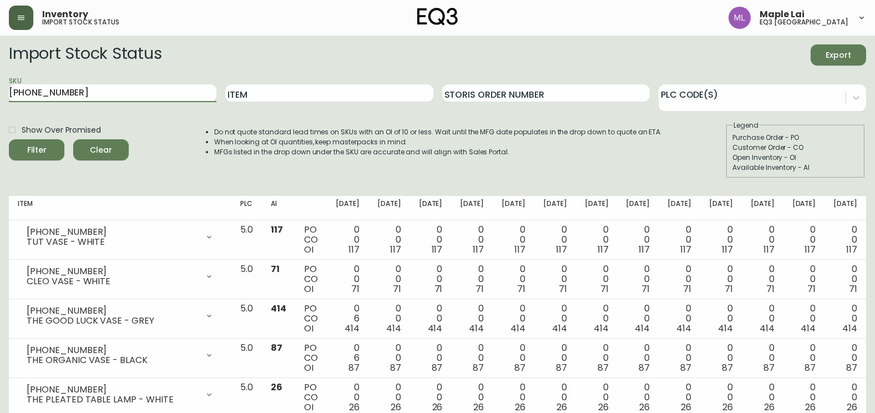 The width and height of the screenshot is (875, 413). I want to click on li: Do not quote standard lead times on SKUs with an OI of 10 or less. Wait until the MFG date popula..., so click(438, 132).